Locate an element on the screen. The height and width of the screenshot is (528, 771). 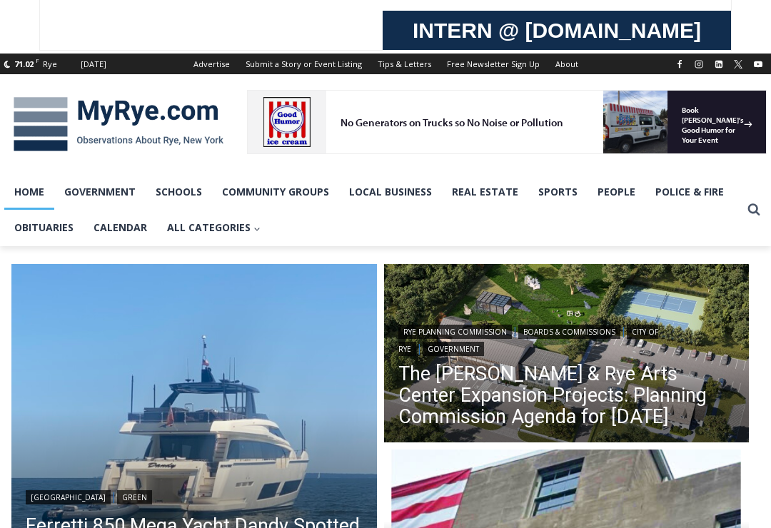
a: Sports is located at coordinates (558, 192).